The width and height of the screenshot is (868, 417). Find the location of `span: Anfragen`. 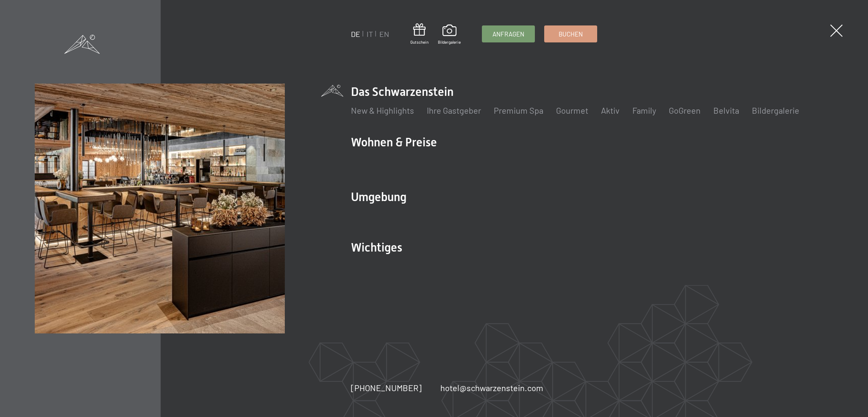

span: Anfragen is located at coordinates (508, 34).